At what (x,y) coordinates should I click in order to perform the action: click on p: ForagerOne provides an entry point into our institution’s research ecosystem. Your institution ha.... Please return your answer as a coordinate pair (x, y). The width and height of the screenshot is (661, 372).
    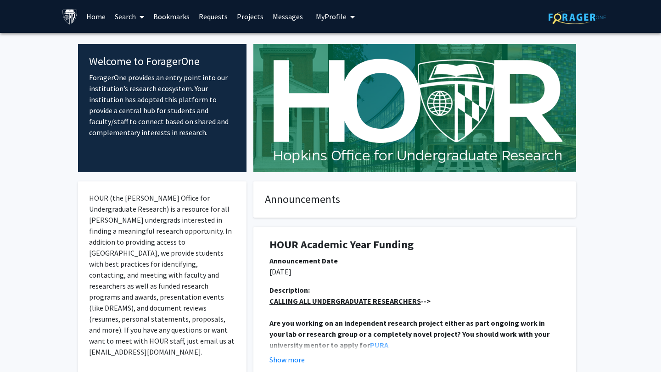
    Looking at the image, I should click on (162, 105).